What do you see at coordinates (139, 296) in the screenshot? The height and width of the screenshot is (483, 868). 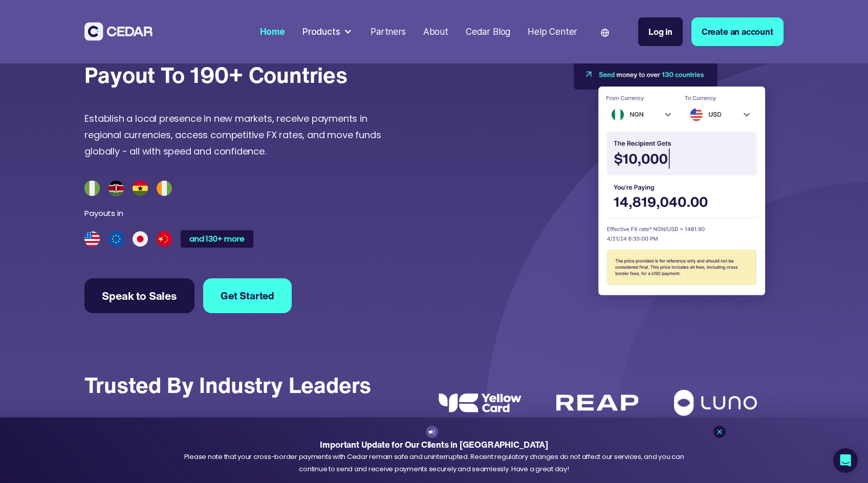 I see `a: Speak to Sales` at bounding box center [139, 296].